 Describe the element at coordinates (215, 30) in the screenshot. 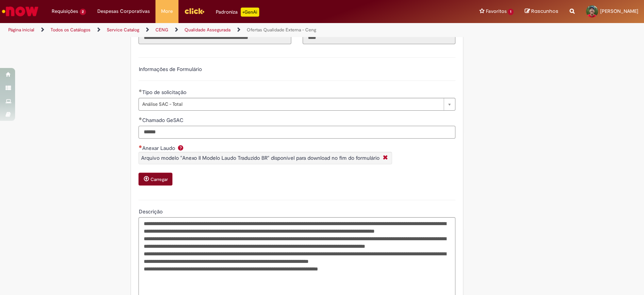

I see `ul: Trilhas de página` at that location.